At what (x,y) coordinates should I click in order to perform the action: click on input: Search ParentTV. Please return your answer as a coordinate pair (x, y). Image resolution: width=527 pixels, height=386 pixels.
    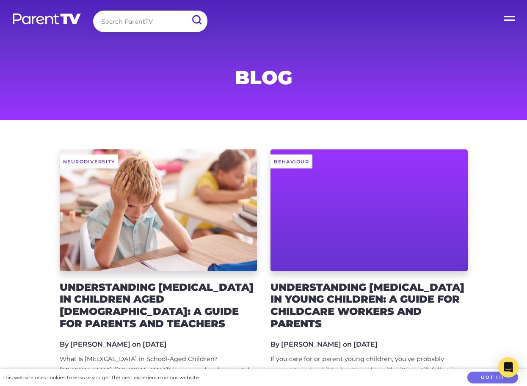
    Looking at the image, I should click on (150, 21).